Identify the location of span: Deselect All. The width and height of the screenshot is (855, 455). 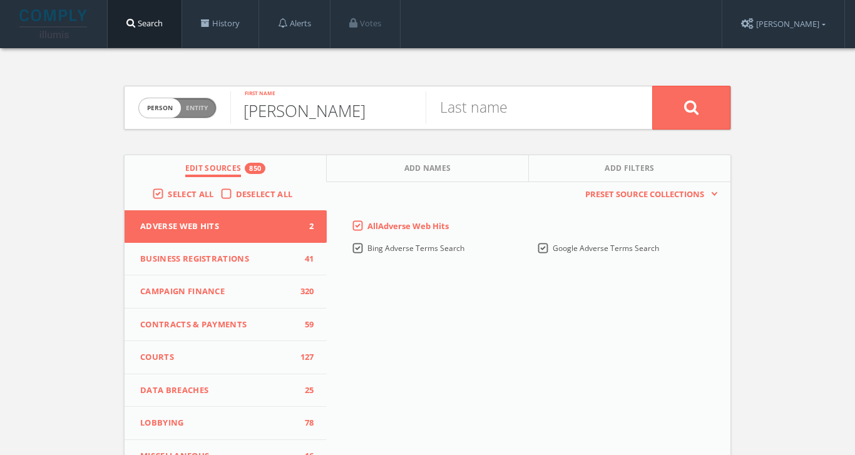
(264, 194).